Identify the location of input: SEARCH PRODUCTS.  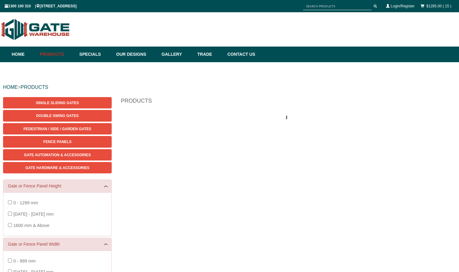
(337, 6).